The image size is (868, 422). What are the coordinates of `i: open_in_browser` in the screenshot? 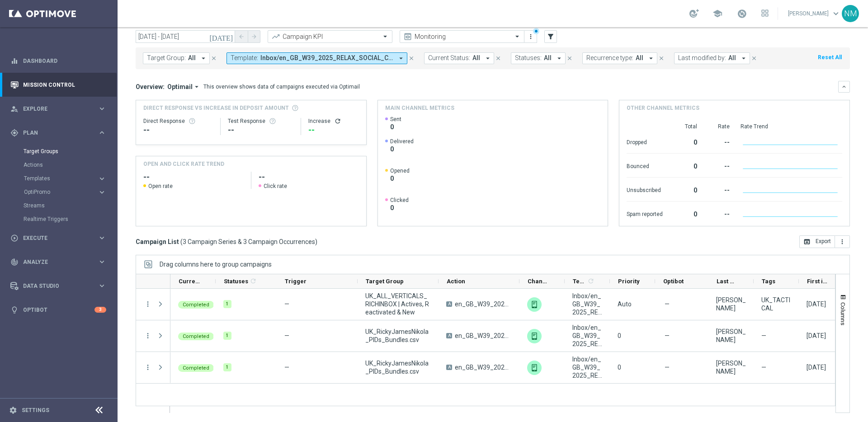 It's located at (807, 242).